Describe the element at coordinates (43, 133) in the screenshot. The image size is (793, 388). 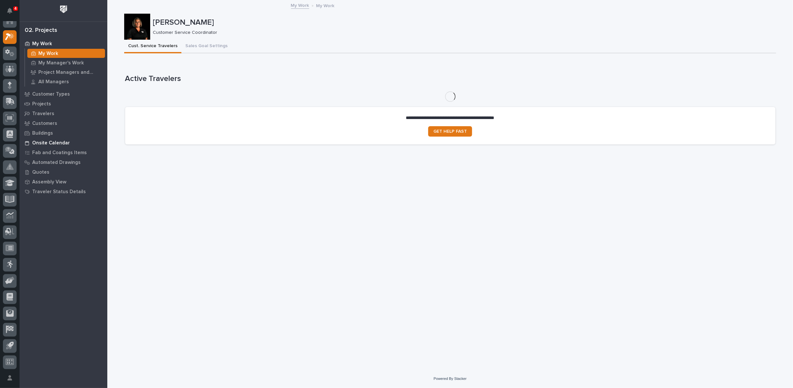
I see `p: Buildings` at that location.